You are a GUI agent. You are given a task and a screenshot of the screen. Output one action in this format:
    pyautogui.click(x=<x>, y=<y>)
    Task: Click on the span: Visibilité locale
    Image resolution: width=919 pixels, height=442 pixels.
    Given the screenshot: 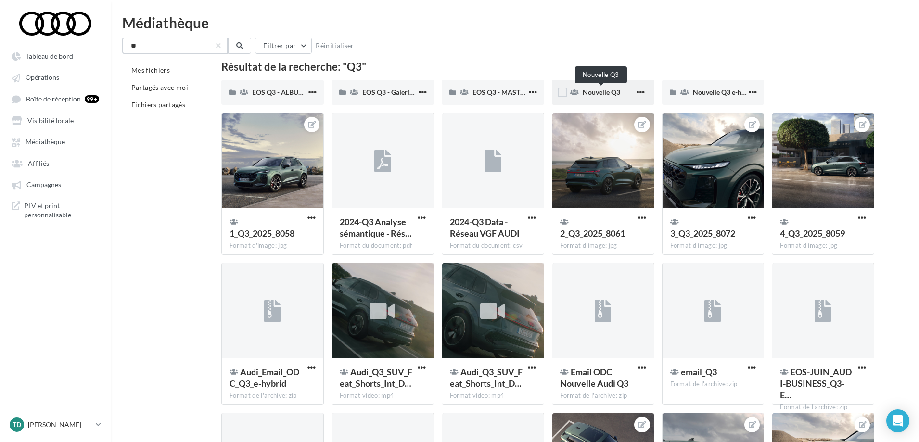 What is the action you would take?
    pyautogui.click(x=50, y=120)
    